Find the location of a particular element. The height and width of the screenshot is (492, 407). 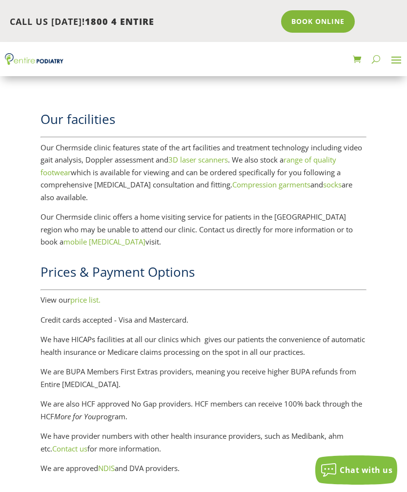

p: Credit cards accepted - Visa and Mastercard. is located at coordinates (203, 324).